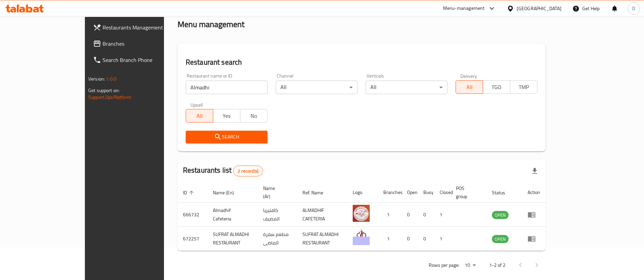 The width and height of the screenshot is (644, 280). I want to click on img: SUFRAT ALMADHI RESTAURANT, so click(361, 238).